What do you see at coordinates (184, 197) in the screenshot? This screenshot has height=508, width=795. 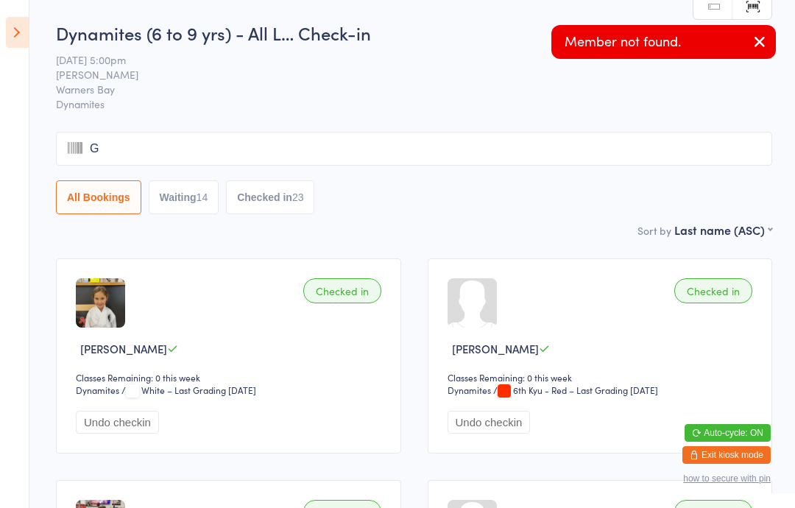 I see `button: Waiting14` at bounding box center [184, 197].